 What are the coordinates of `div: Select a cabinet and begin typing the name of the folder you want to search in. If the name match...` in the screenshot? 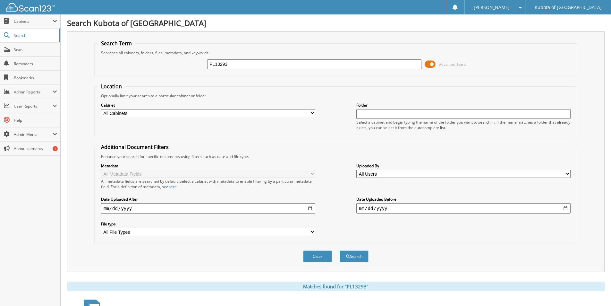 It's located at (463, 125).